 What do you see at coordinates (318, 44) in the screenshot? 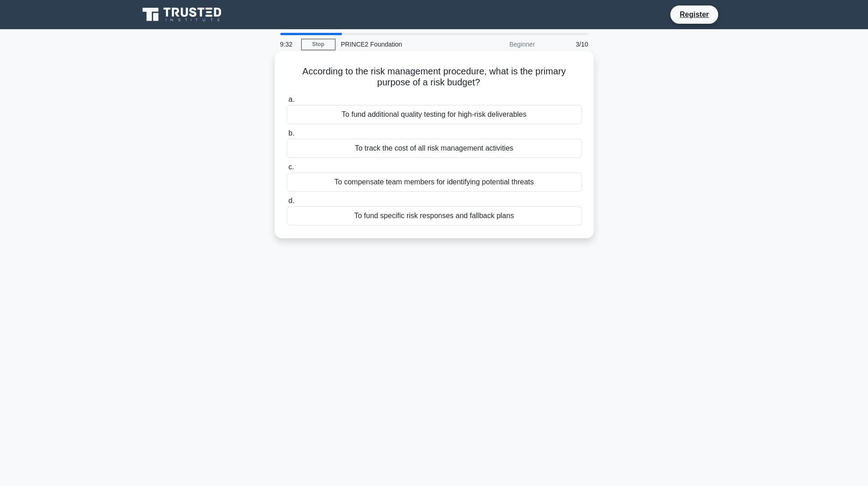
I see `a: Stop` at bounding box center [318, 44].